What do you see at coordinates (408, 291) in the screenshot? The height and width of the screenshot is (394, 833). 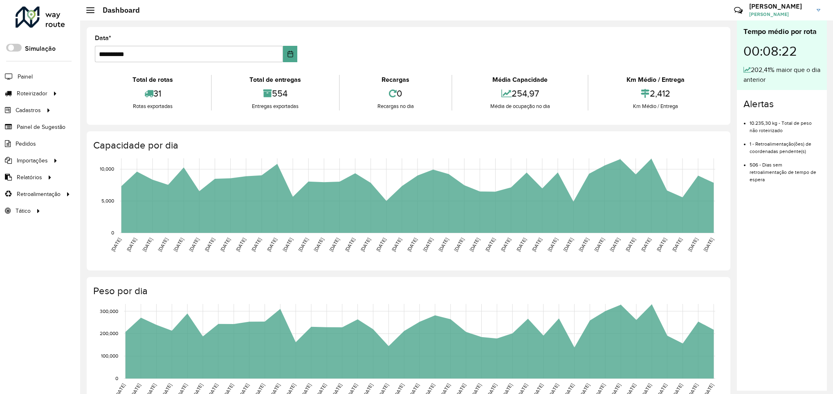 I see `h4: Peso por dia` at bounding box center [408, 291].